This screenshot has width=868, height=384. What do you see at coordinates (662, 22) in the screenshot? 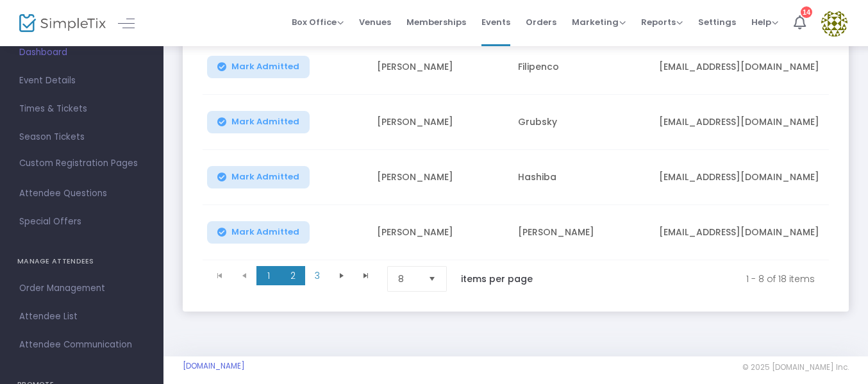
I see `span: Reports` at bounding box center [662, 22].